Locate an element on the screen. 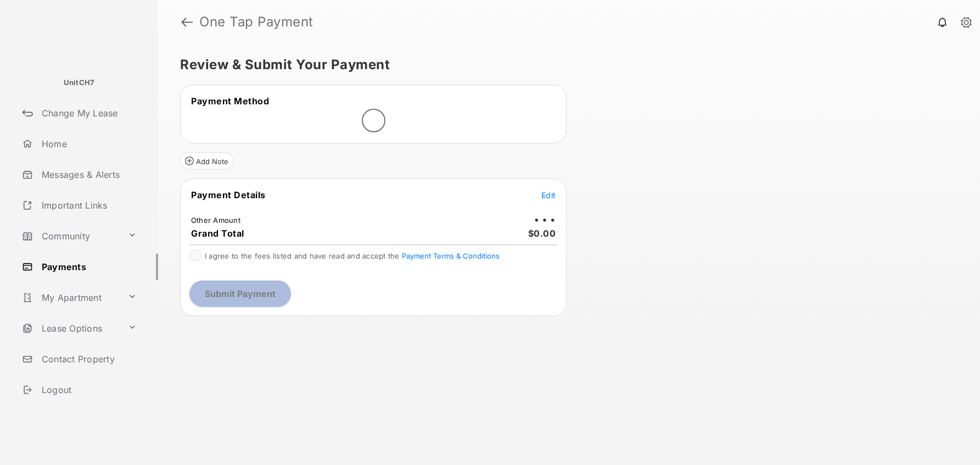 The image size is (980, 465). button: Submit Payment is located at coordinates (240, 294).